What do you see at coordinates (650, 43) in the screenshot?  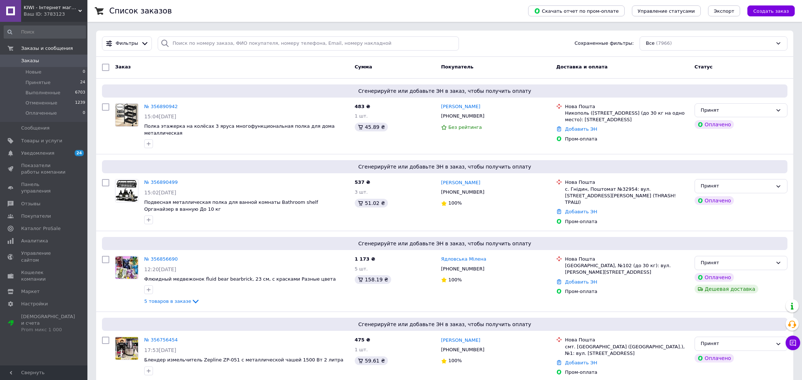 I see `span: Все` at bounding box center [650, 43].